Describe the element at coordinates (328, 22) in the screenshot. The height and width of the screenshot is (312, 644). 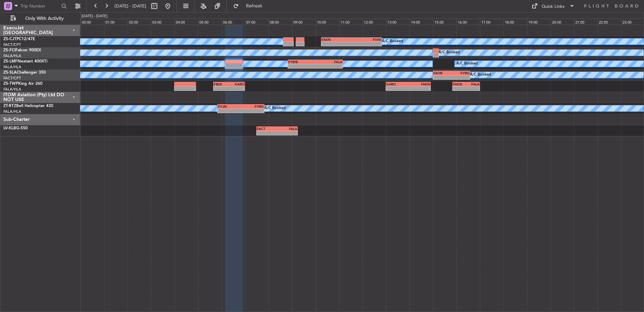
I see `div: 10:00` at that location.